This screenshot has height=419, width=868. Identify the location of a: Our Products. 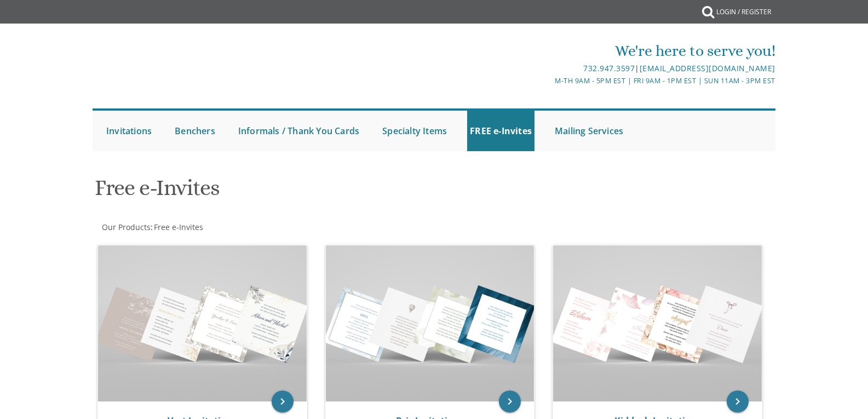
(125, 227).